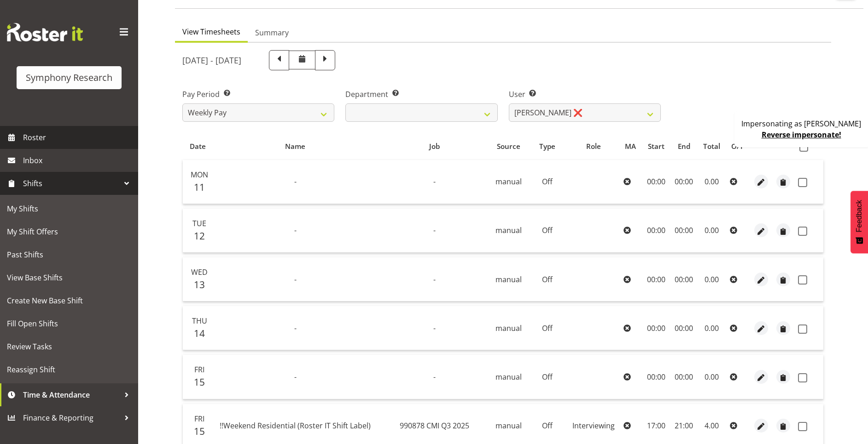 The width and height of the screenshot is (868, 444). Describe the element at coordinates (295, 426) in the screenshot. I see `span: !!Weekend Residential (Roster IT Shift Label)` at that location.